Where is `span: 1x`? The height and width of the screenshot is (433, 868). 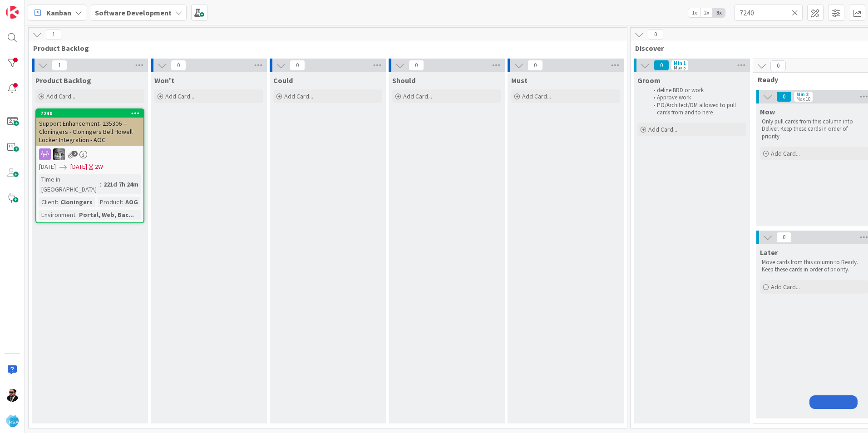 span: 1x is located at coordinates (694, 13).